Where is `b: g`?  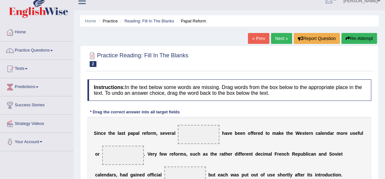 b: g is located at coordinates (132, 175).